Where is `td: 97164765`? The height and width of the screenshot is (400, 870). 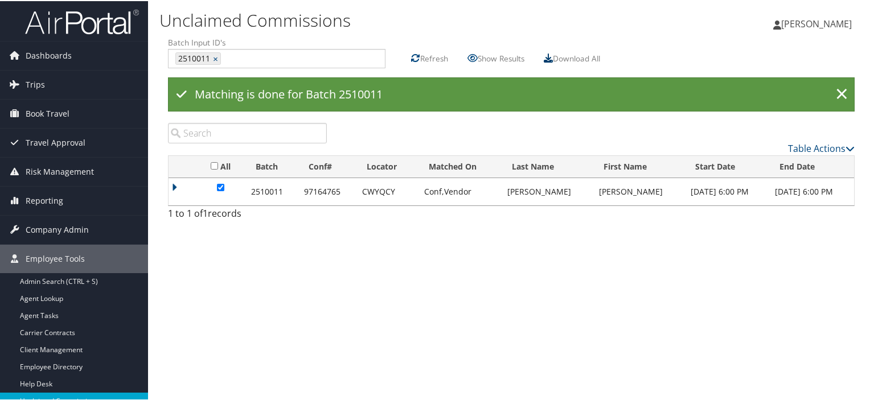
td: 97164765 is located at coordinates (327, 191).